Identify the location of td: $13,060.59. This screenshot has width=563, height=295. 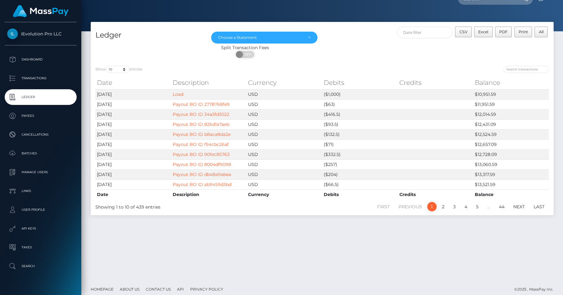
(511, 164).